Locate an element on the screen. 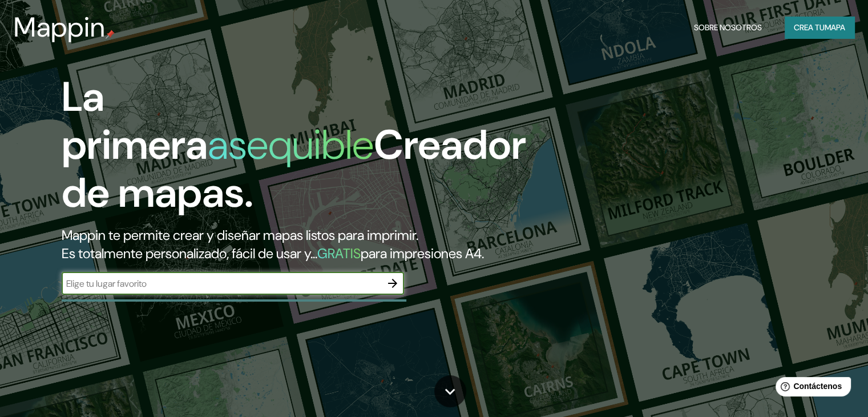  font: Es totalmente personalizado, fácil de usar y... is located at coordinates (189, 253).